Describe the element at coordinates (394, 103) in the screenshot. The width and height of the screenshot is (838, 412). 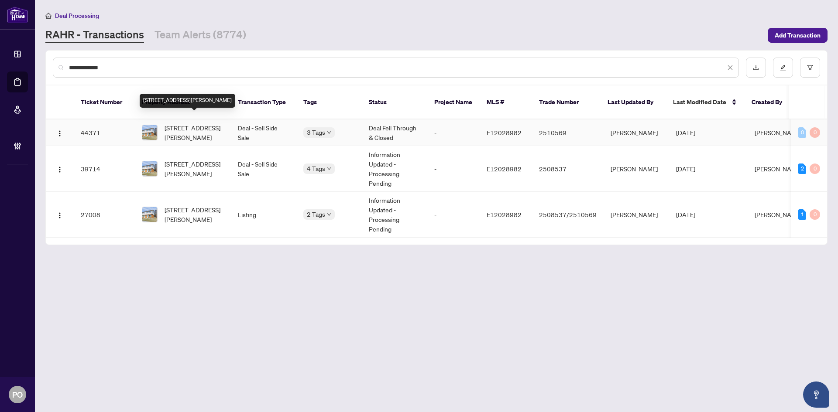
I see `th: Status` at that location.